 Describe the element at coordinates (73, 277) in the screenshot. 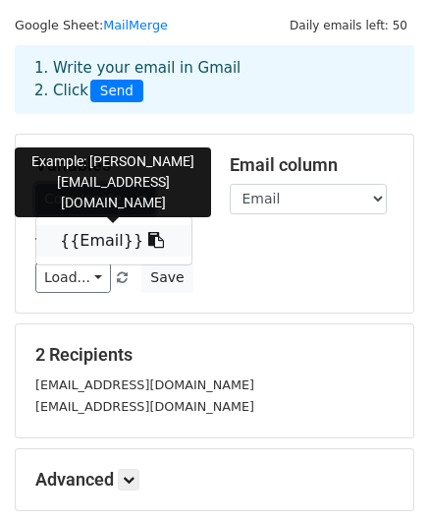

I see `a: Load...` at that location.